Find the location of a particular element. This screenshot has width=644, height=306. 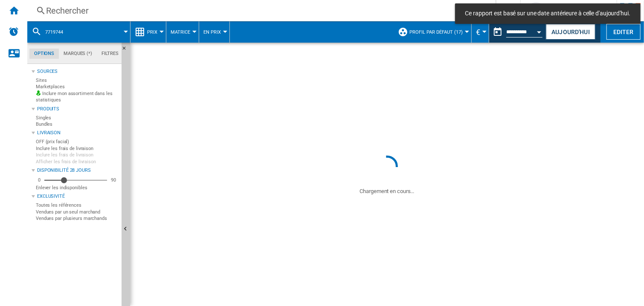

div: Livraison is located at coordinates (78, 133).